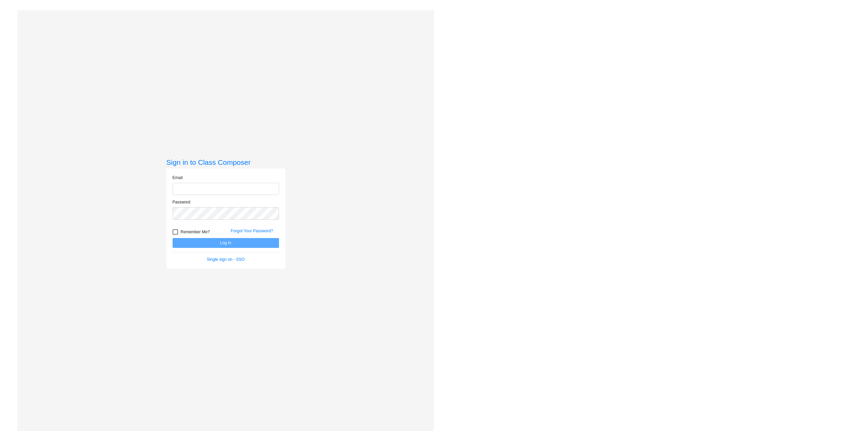 This screenshot has width=868, height=431. I want to click on span: Remember Me?, so click(195, 232).